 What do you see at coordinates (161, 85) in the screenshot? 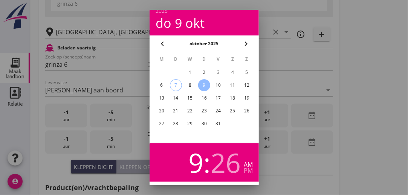
I see `div: 6` at bounding box center [161, 85].